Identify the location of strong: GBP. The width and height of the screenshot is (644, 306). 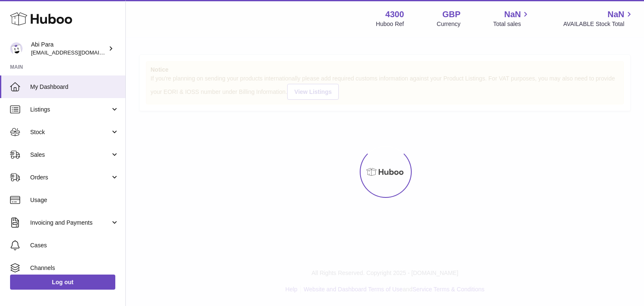
(451, 14).